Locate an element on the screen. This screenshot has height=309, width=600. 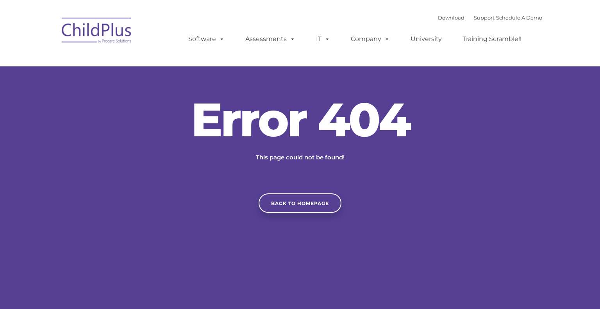
a: IT is located at coordinates (323, 39).